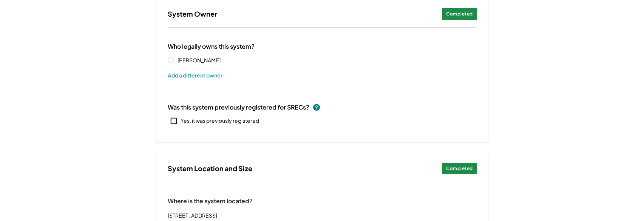  What do you see at coordinates (211, 46) in the screenshot?
I see `div: Who legally owns this system?` at bounding box center [211, 46].